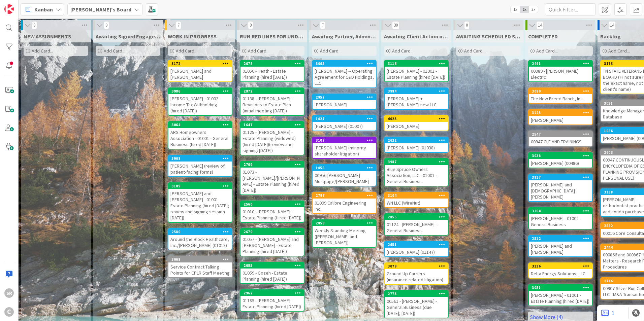  What do you see at coordinates (251, 25) in the screenshot?
I see `span: 8` at bounding box center [251, 25].